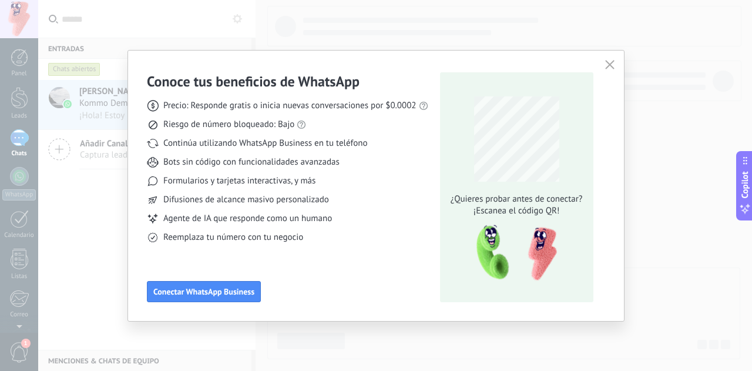 The width and height of the screenshot is (752, 371). What do you see at coordinates (745, 185) in the screenshot?
I see `span: Copilot` at bounding box center [745, 185].